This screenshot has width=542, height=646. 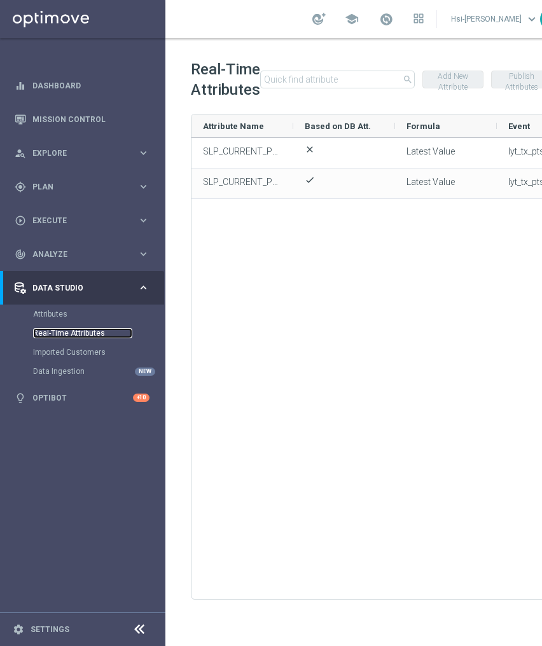 I want to click on a: Imported Customers, so click(x=83, y=352).